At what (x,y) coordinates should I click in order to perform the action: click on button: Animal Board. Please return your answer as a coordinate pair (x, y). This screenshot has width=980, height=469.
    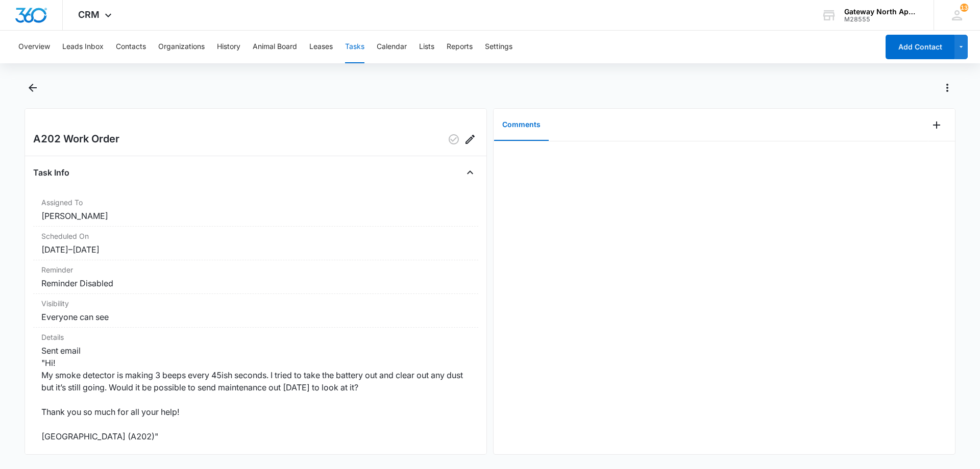
    Looking at the image, I should click on (274, 47).